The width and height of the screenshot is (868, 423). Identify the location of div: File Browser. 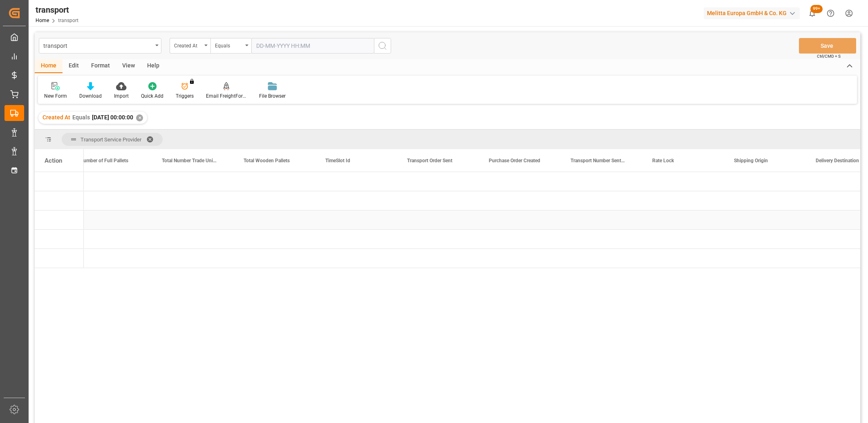
(272, 96).